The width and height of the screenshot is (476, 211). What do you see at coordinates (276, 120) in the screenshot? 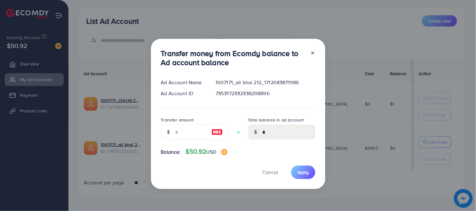
I see `label: Total balance in ad account` at bounding box center [276, 120].